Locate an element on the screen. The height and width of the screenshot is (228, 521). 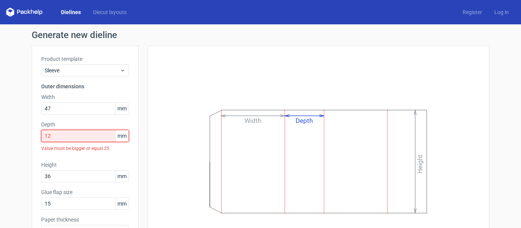
label: Depth is located at coordinates (85, 125).